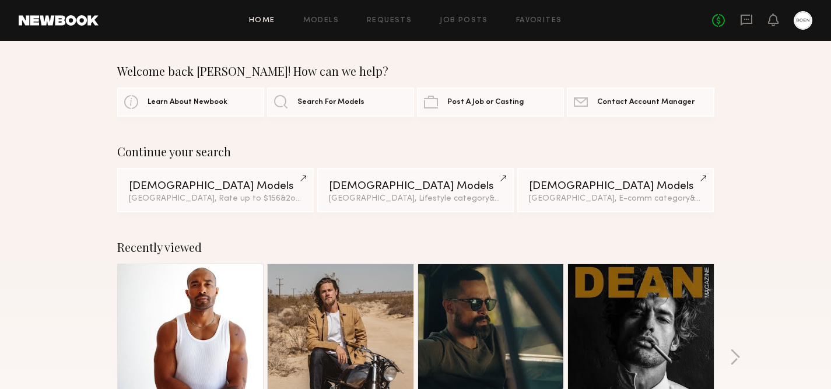 This screenshot has width=831, height=389. Describe the element at coordinates (389, 20) in the screenshot. I see `a: Requests` at that location.